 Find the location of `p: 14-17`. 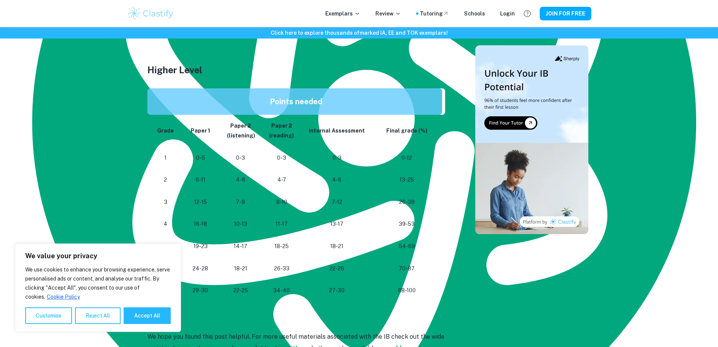

p: 14-17 is located at coordinates (241, 246).